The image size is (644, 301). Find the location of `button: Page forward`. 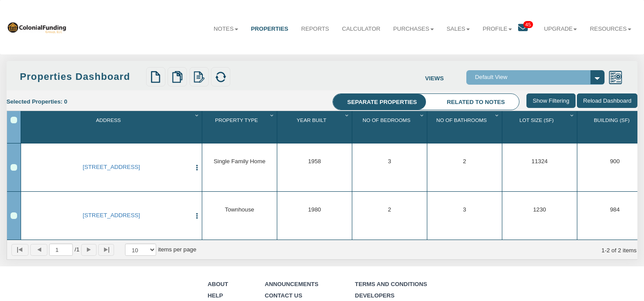

button: Page forward is located at coordinates (89, 249).